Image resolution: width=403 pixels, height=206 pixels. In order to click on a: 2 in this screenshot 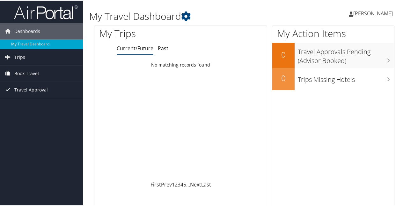, I will do `click(176, 184)`.